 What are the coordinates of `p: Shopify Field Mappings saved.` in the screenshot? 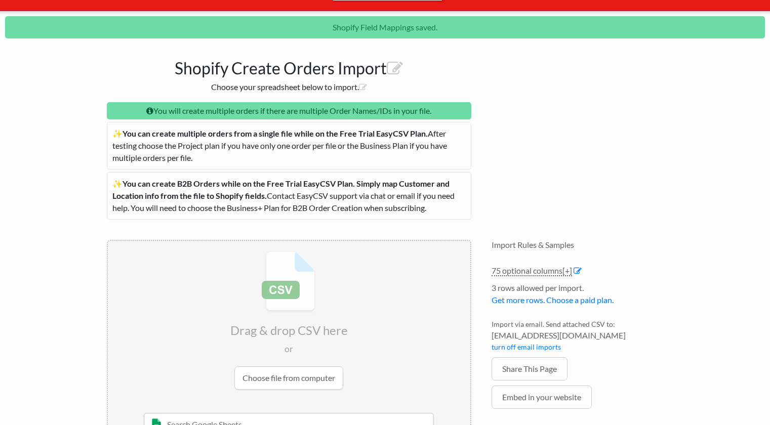 It's located at (385, 27).